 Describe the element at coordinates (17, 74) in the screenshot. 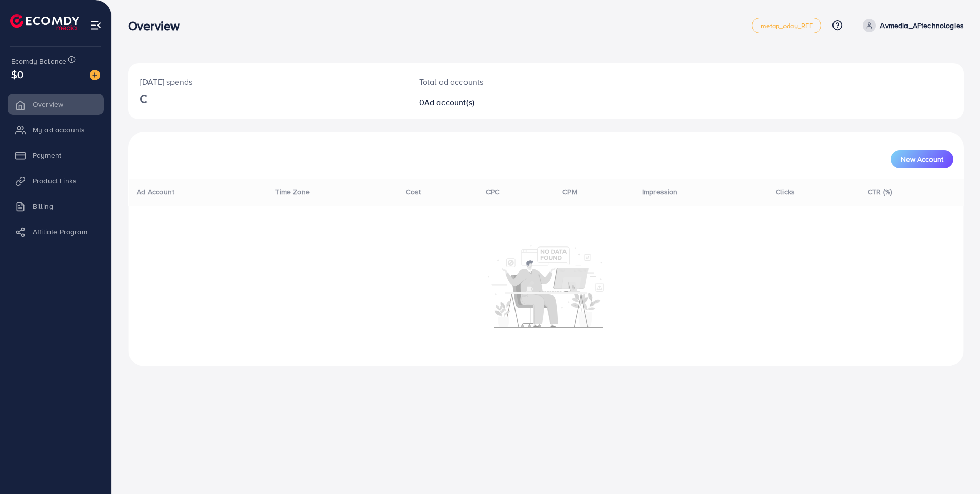

I see `span: $0` at that location.